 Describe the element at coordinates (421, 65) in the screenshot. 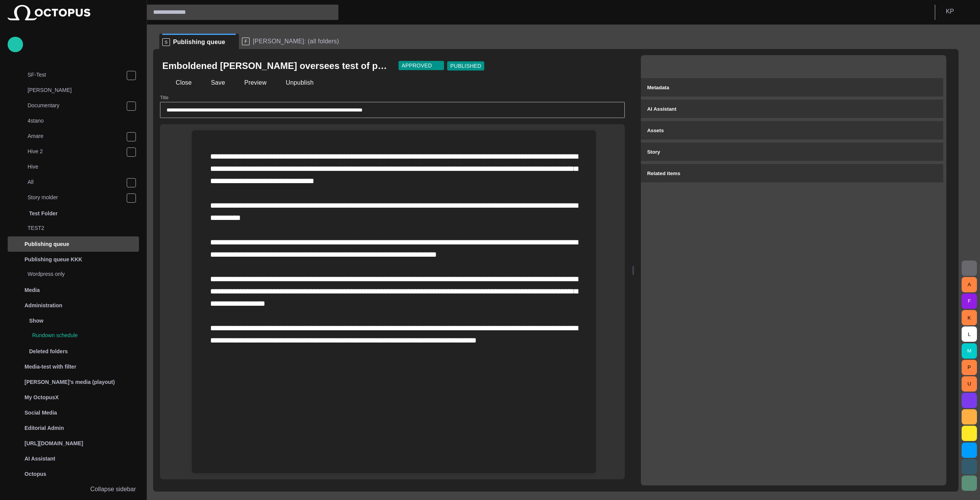

I see `button: APPROVED` at that location.